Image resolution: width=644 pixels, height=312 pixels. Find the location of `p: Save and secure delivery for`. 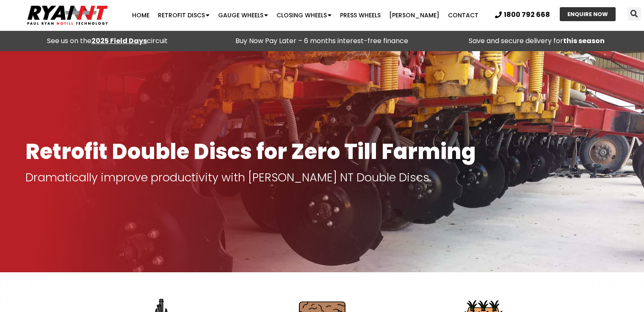

p: Save and secure delivery for is located at coordinates (536, 41).